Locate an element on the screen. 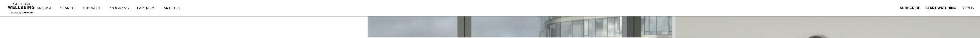 The image size is (980, 38). a: THIS WEEK is located at coordinates (93, 8).